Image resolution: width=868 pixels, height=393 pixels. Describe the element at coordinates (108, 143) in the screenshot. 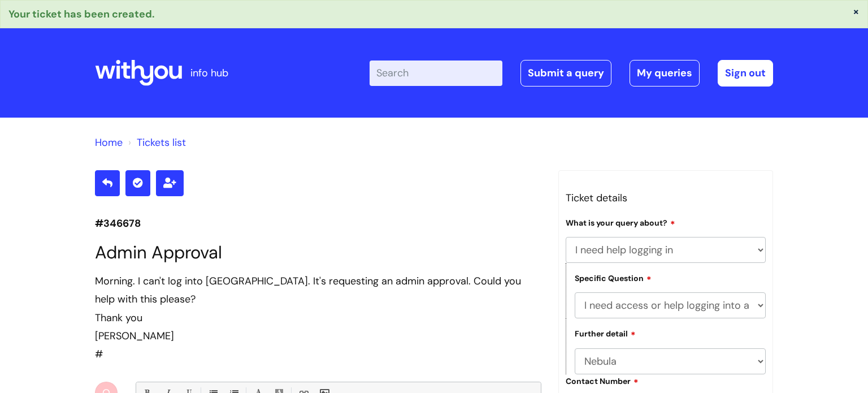

I see `li: Solution home` at that location.